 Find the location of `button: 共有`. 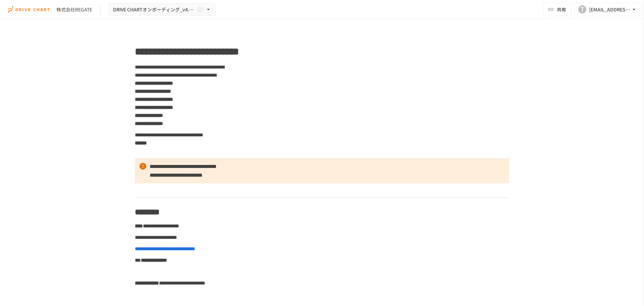

button: 共有 is located at coordinates (558, 9).